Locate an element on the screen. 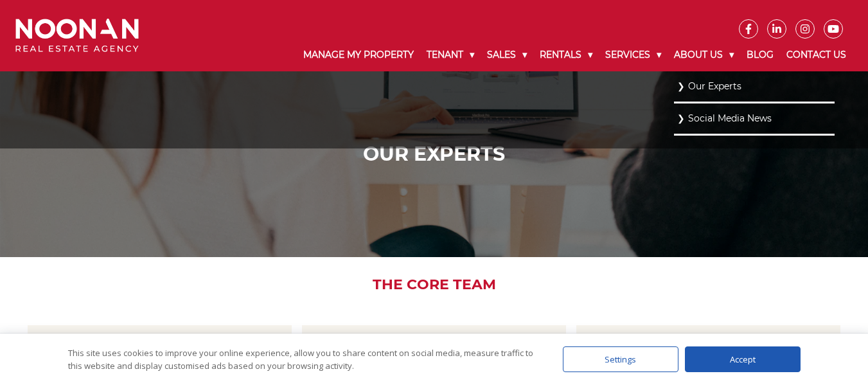 This screenshot has width=868, height=385. h1: Our Experts is located at coordinates (434, 154).